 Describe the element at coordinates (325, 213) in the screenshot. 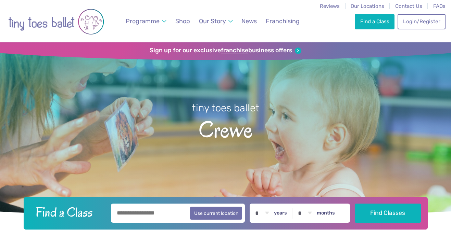

I see `label: months` at that location.